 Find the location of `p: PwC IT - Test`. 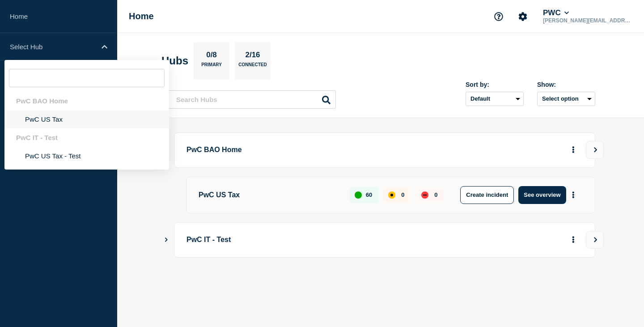

p: PwC IT - Test is located at coordinates (310, 240).